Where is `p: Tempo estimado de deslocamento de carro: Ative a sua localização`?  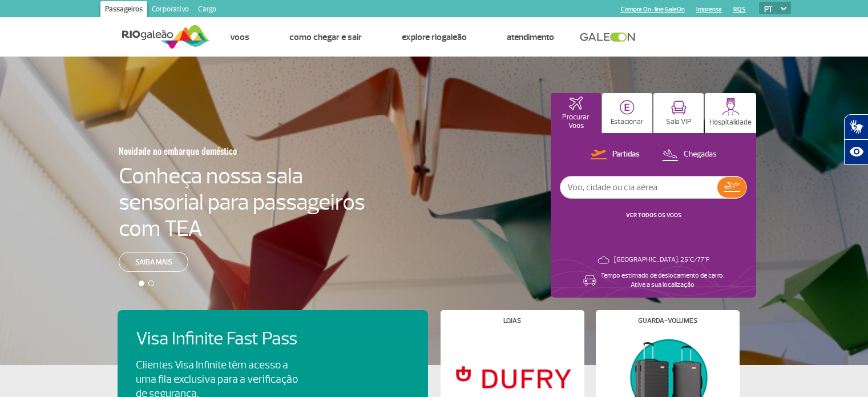 p: Tempo estimado de deslocamento de carro: Ative a sua localização is located at coordinates (663, 281).